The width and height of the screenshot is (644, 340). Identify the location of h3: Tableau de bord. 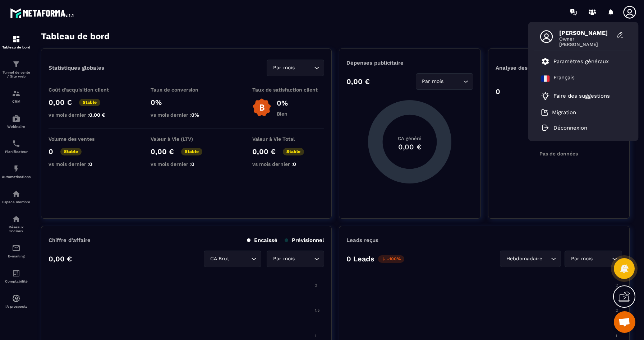
(75, 36).